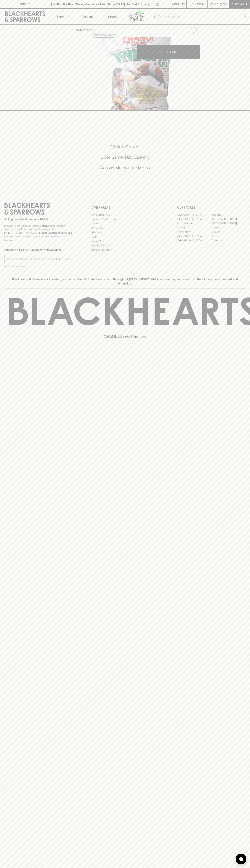  I want to click on a: Brunswick West, so click(195, 223).